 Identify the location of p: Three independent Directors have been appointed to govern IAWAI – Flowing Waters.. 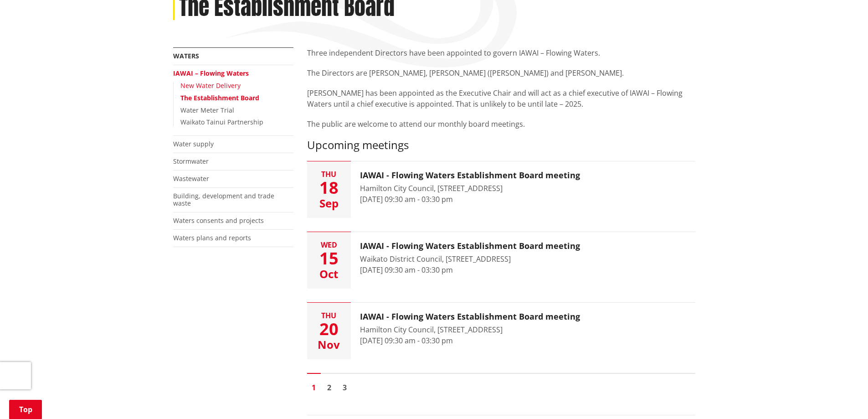
(501, 53).